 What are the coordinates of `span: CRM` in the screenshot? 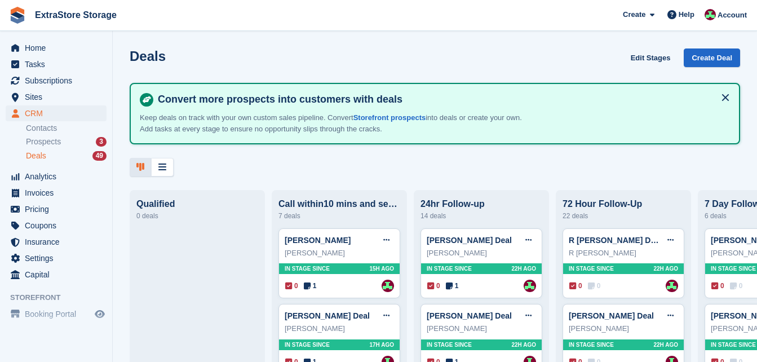 It's located at (59, 113).